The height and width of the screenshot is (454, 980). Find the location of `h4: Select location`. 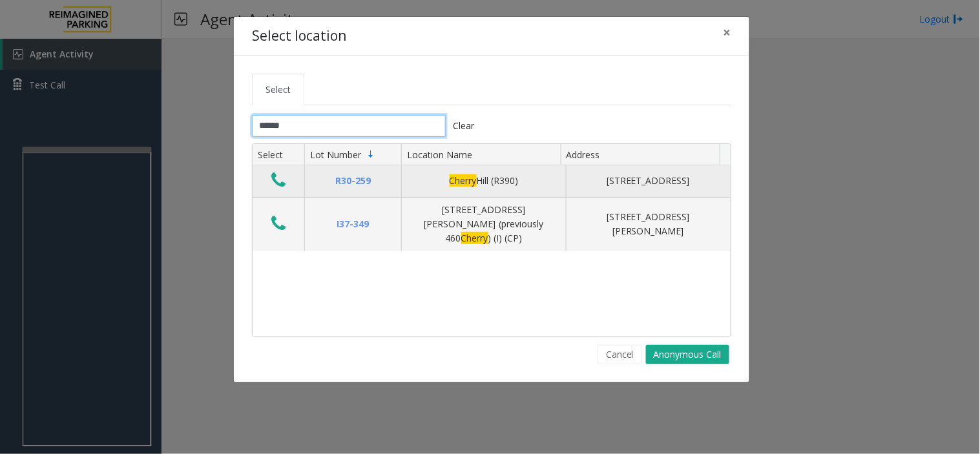

h4: Select location is located at coordinates (299, 36).